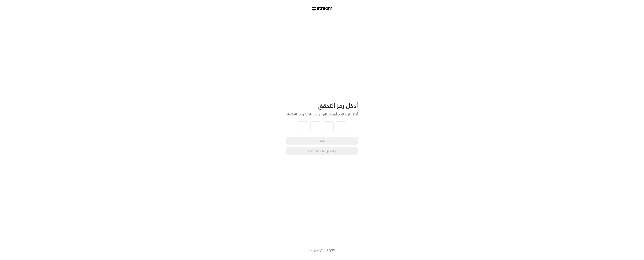 Image resolution: width=644 pixels, height=260 pixels. What do you see at coordinates (322, 114) in the screenshot?
I see `div: أدخل الرمز الذي أرسلناه إلى بريدك الإلكتروني للمتابعة` at bounding box center [322, 114].